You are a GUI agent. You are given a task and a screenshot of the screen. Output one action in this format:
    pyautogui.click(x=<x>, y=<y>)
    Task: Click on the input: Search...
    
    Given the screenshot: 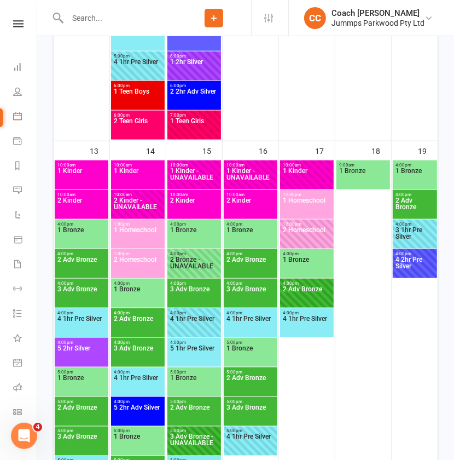 What is the action you would take?
    pyautogui.click(x=120, y=18)
    